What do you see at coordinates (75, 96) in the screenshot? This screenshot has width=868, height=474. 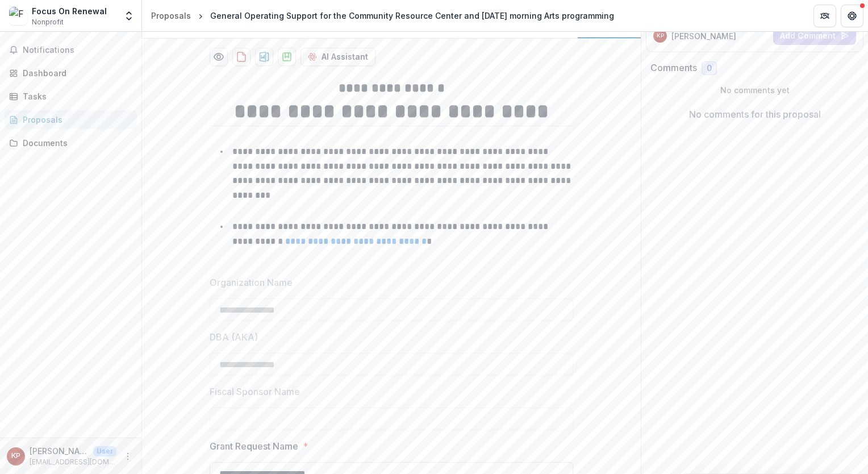 I see `div: Tasks` at bounding box center [75, 96].